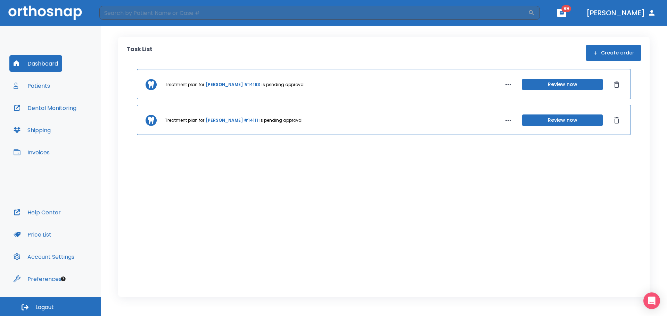  Describe the element at coordinates (37, 212) in the screenshot. I see `button: Help Center` at that location.